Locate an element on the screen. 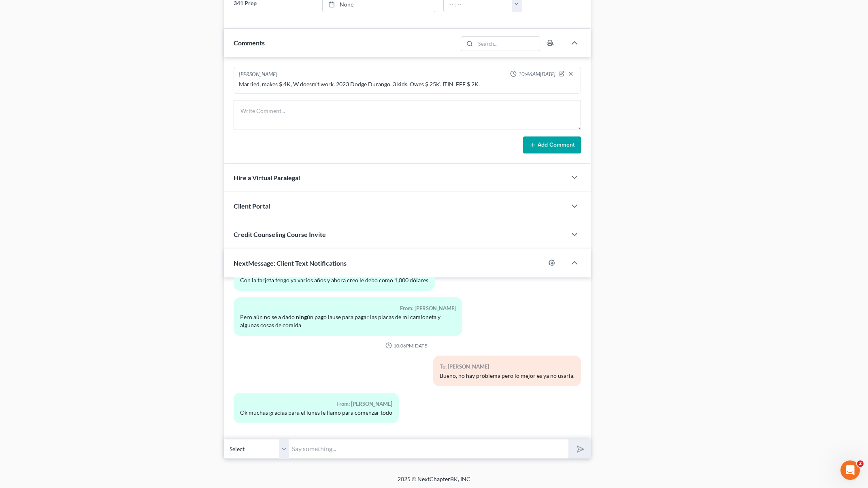 This screenshot has height=488, width=868. input: Search... is located at coordinates (507, 44).